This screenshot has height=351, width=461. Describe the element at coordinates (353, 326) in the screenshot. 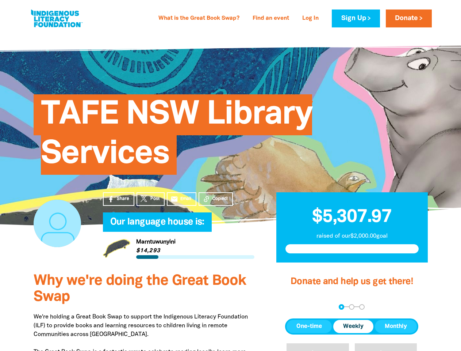

I see `button: Weekly` at that location.